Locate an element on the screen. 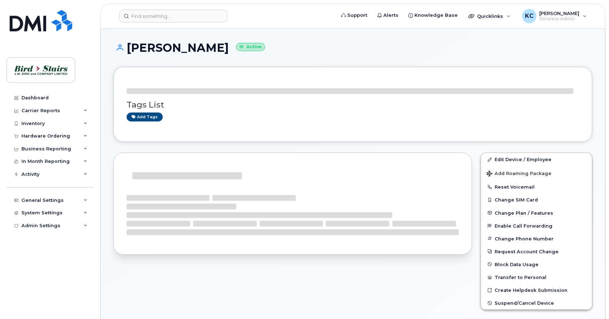 The width and height of the screenshot is (609, 319). button: Add Roaming Package is located at coordinates (537, 173).